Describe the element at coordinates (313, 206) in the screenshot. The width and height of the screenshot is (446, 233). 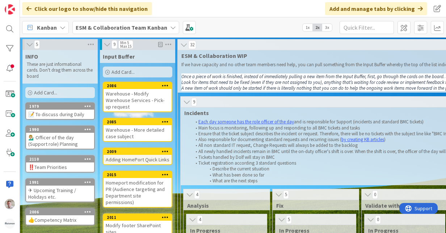
I see `span: Fix` at that location.